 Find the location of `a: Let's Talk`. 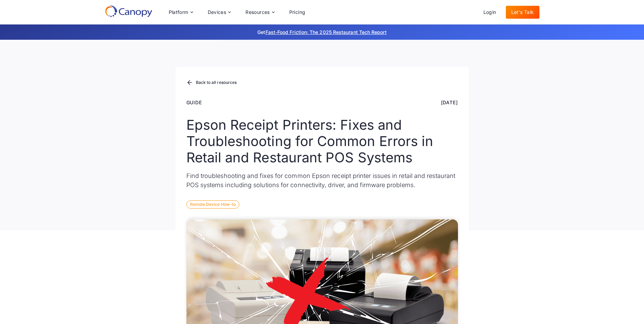

a: Let's Talk is located at coordinates (522, 12).